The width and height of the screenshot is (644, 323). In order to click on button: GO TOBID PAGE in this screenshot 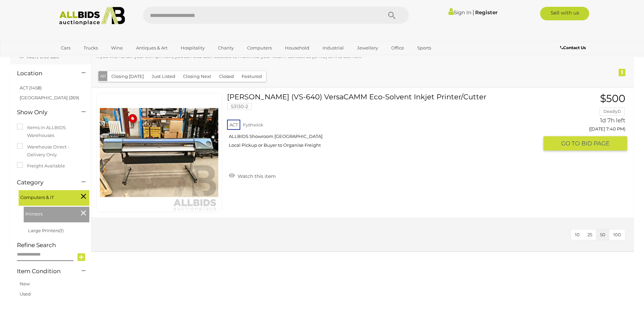, I will do `click(585, 143)`.